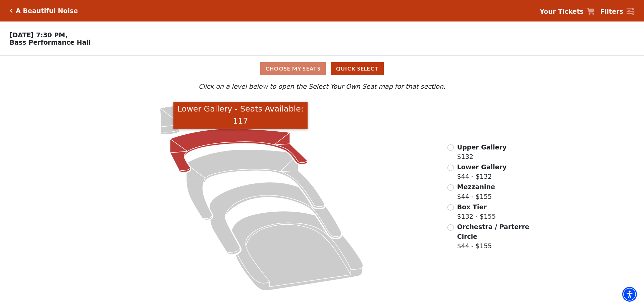  I want to click on span: Box Tier, so click(472, 207).